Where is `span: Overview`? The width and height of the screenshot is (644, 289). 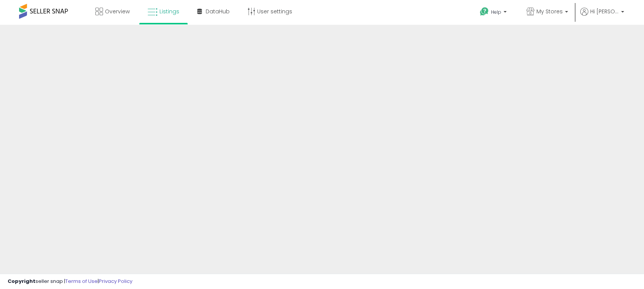 span: Overview is located at coordinates (117, 12).